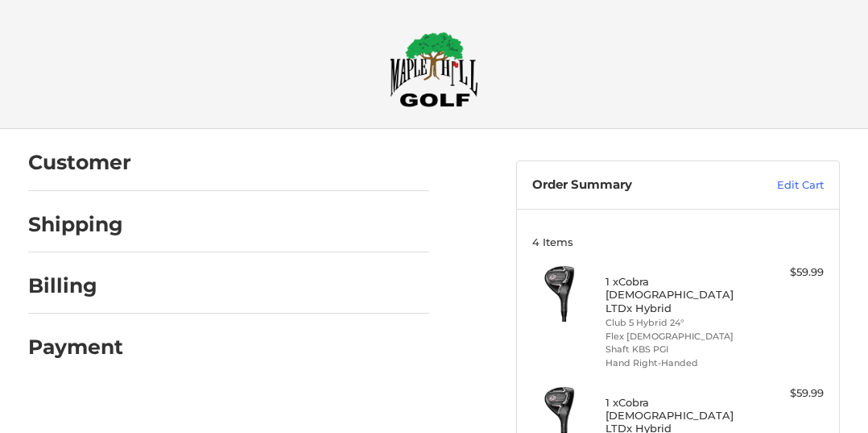 This screenshot has height=433, width=868. I want to click on li: Hand Right-Handed, so click(676, 362).